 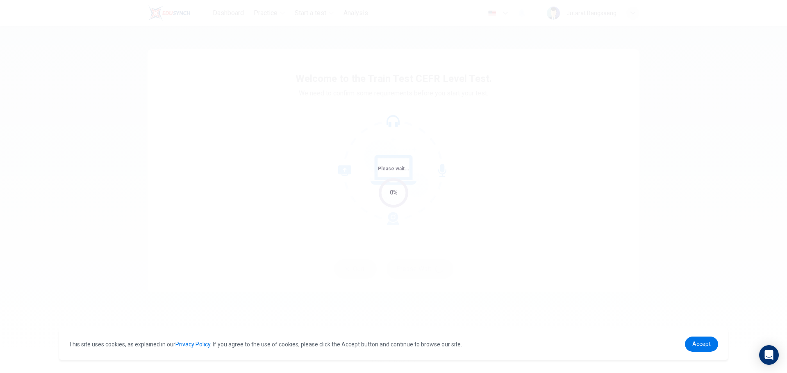 What do you see at coordinates (769, 355) in the screenshot?
I see `div: Open Intercom Messenger` at bounding box center [769, 355].